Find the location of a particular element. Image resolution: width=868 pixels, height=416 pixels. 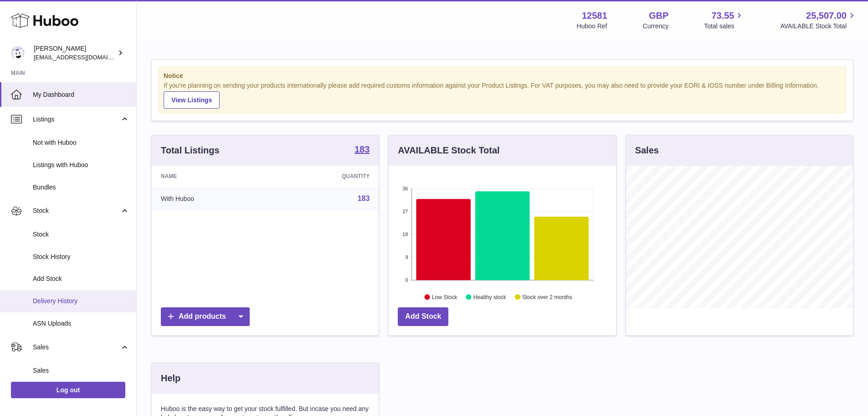

strong: 183 is located at coordinates (362, 149).